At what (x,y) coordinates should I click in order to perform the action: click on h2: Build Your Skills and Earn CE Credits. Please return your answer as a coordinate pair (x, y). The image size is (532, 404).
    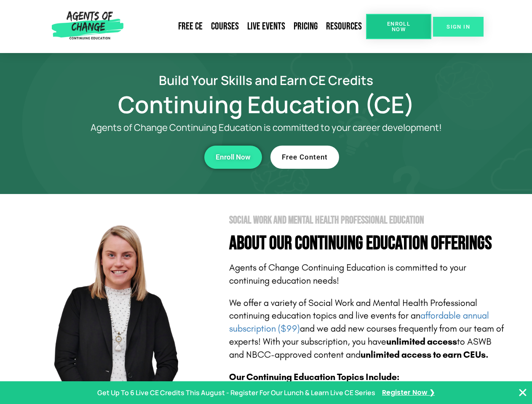
    Looking at the image, I should click on (266, 80).